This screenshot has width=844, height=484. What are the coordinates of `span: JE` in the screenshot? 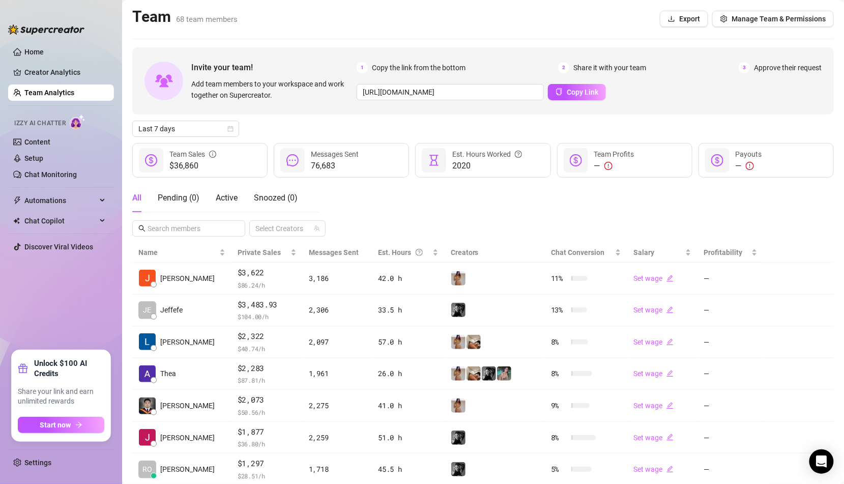 It's located at (148, 310).